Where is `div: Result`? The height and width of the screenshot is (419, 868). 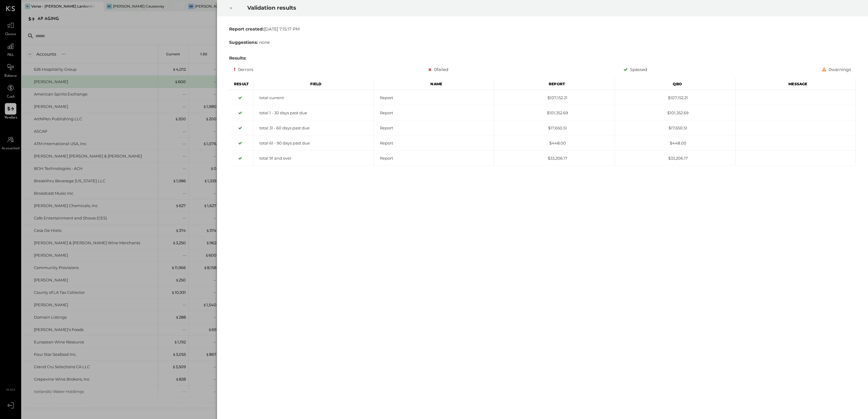 div: Result is located at coordinates (241, 84).